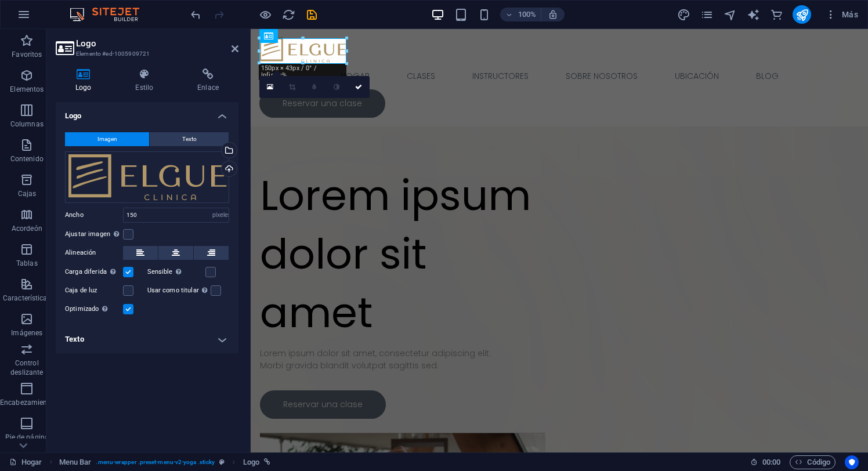 Image resolution: width=868 pixels, height=471 pixels. Describe the element at coordinates (108, 139) in the screenshot. I see `font: Imagen` at that location.